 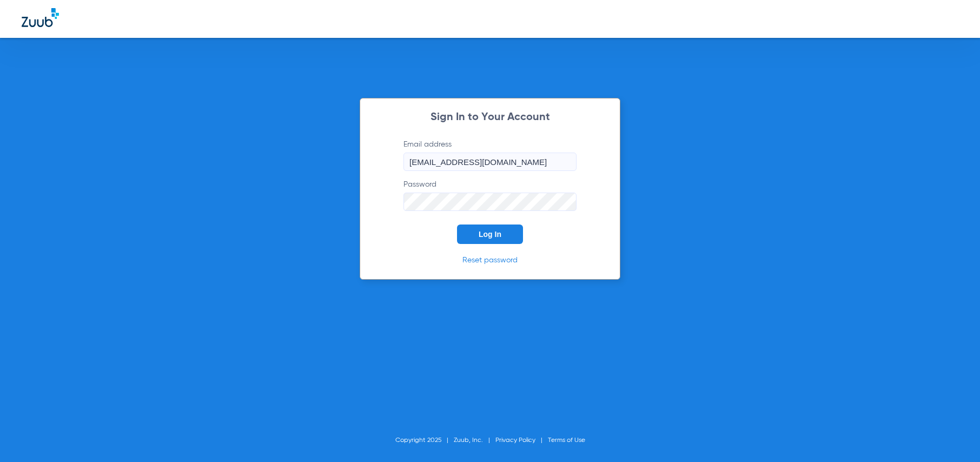 I want to click on a: Terms of Use, so click(x=566, y=441).